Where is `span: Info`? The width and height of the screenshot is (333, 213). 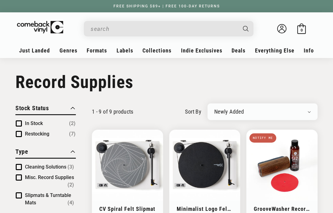 span: Info is located at coordinates (308, 50).